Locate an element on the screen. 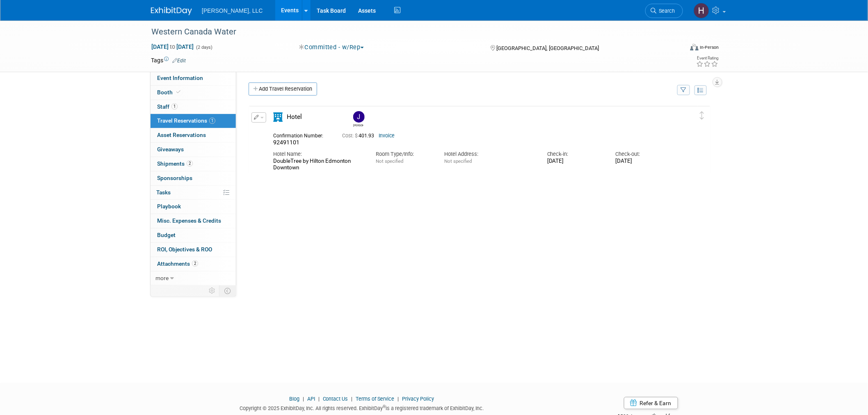  div: DoubleTree by Hilton Edmonton Downtown is located at coordinates (318, 165).